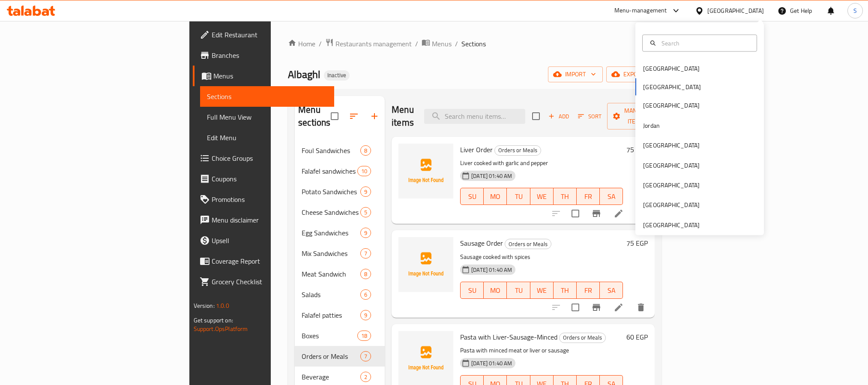  I want to click on span: Branches, so click(270, 56).